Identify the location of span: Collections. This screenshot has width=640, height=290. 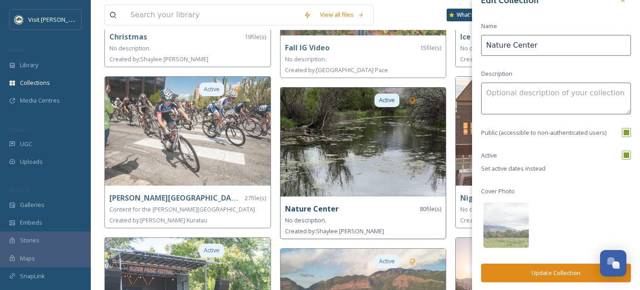
(35, 83).